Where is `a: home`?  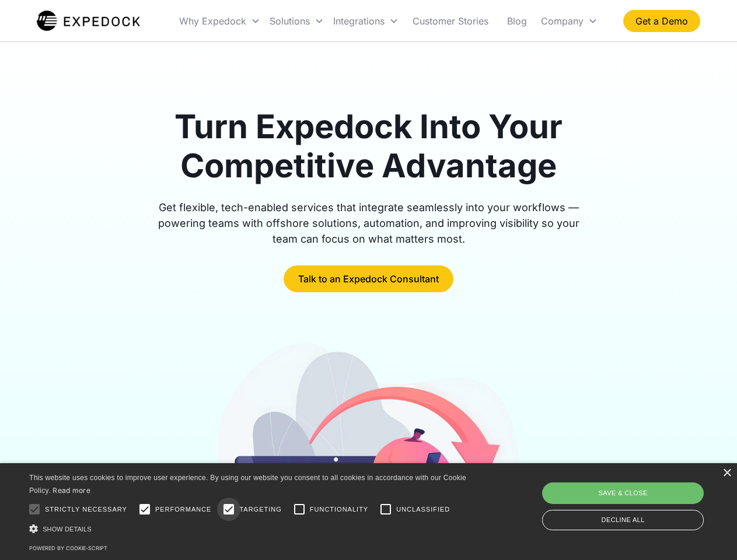
a: home is located at coordinates (88, 21).